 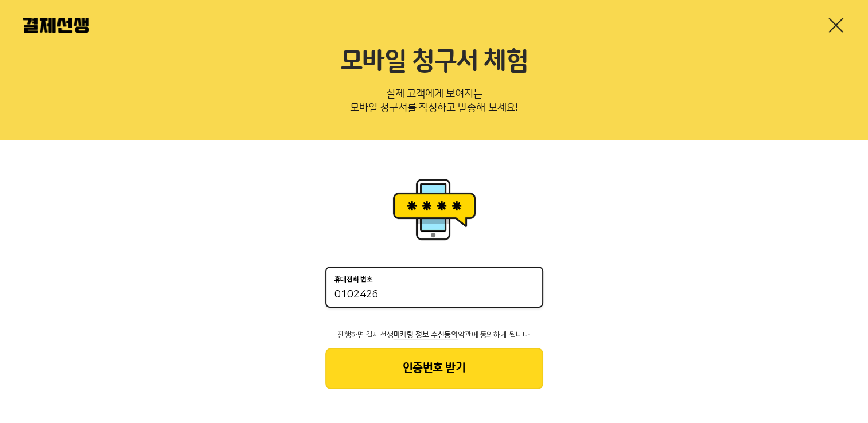 What do you see at coordinates (426, 335) in the screenshot?
I see `span: 마케팅 정보 수신동의` at bounding box center [426, 335].